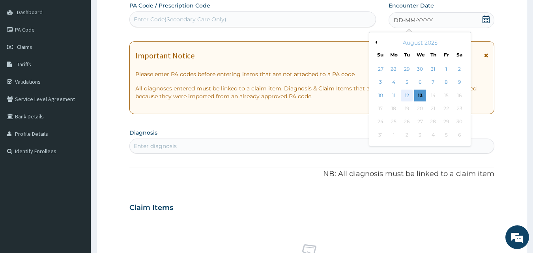 This screenshot has height=253, width=533. Describe the element at coordinates (381, 135) in the screenshot. I see `div: Not available Sunday, August 31st, 2025` at that location.